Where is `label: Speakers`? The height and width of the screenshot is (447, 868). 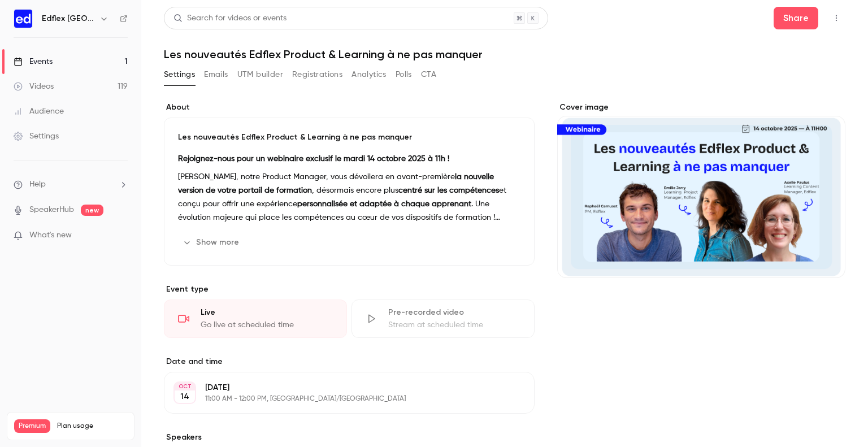
label: Speakers is located at coordinates (349, 437).